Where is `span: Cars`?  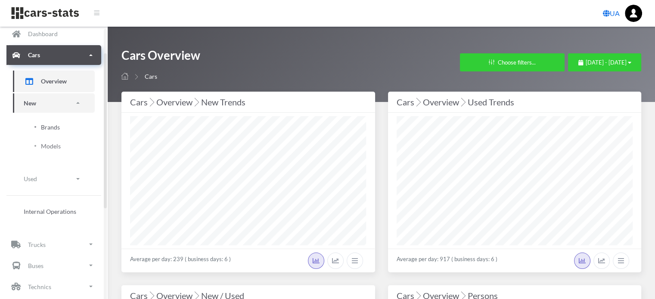 span: Cars is located at coordinates (151, 76).